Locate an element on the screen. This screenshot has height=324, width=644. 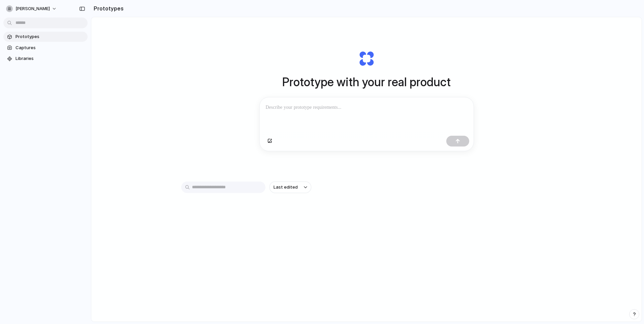
a: Libraries is located at coordinates (46, 59).